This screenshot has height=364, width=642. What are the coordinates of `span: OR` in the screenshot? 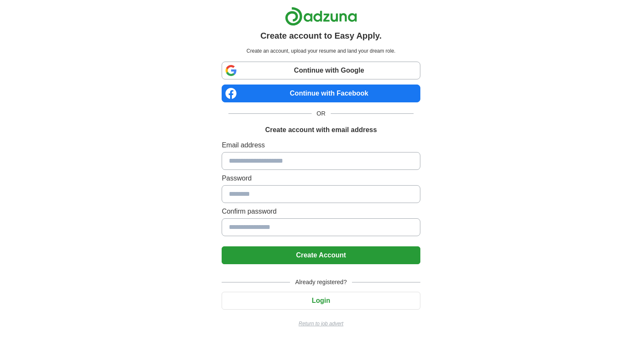 It's located at (321, 114).